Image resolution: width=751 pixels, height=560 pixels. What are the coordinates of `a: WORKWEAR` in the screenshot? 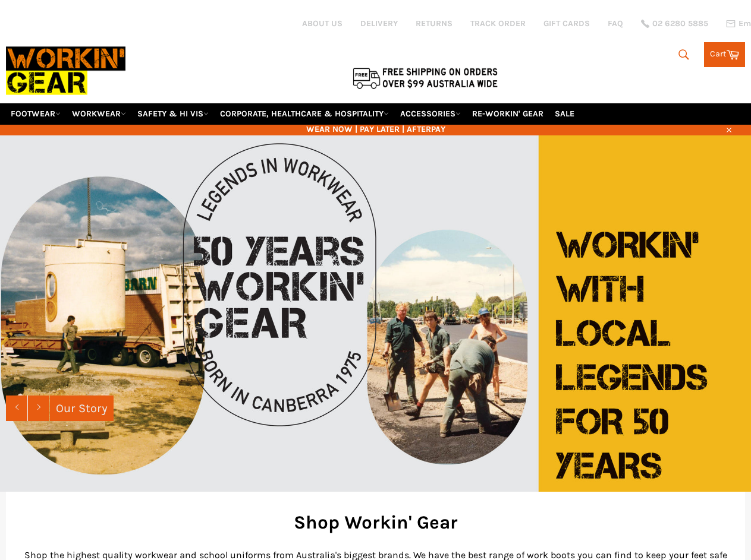 It's located at (98, 113).